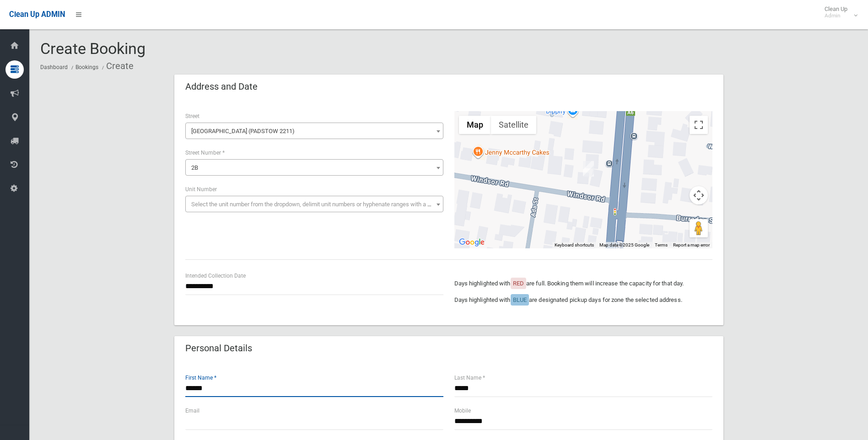 The image size is (868, 440). I want to click on a: Open this area in Google Maps (opens a new window), so click(472, 242).